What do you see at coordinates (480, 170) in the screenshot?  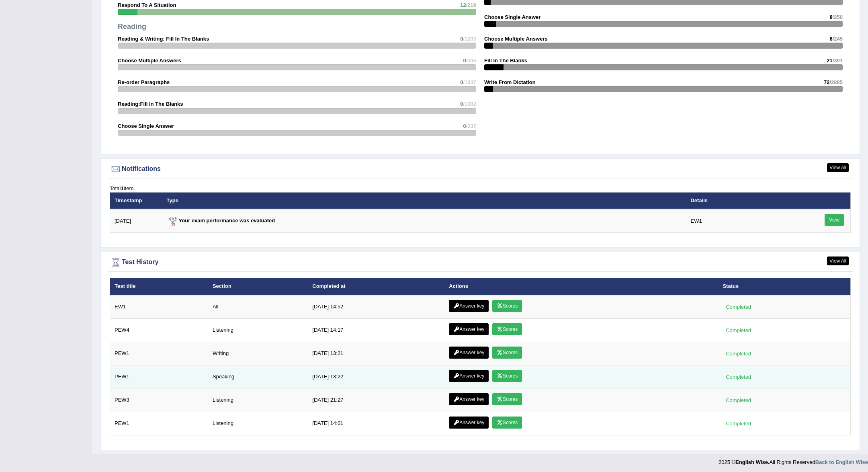 I see `div: Notifications` at bounding box center [480, 170].